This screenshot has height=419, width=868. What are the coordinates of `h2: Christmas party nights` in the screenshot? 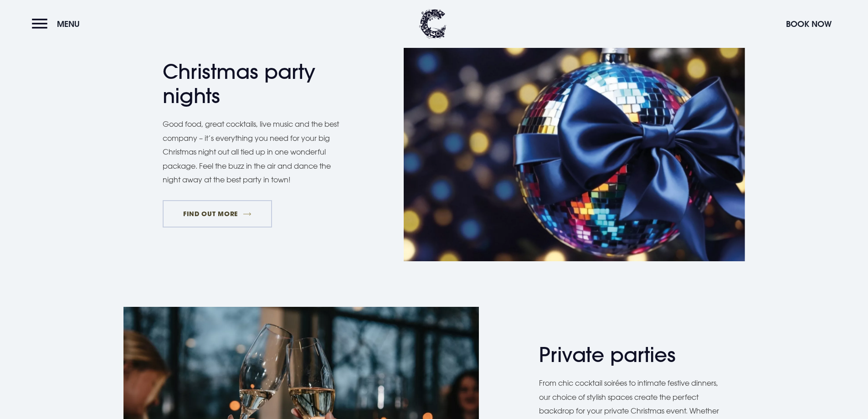 It's located at (252, 84).